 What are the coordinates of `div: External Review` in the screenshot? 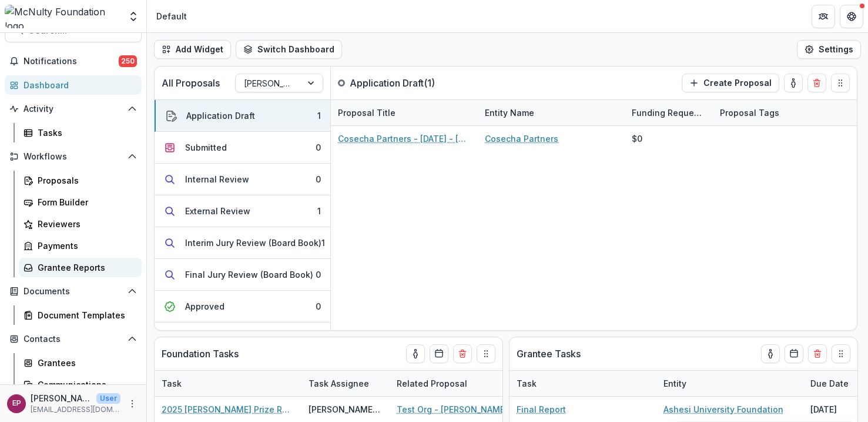 It's located at (217, 211).